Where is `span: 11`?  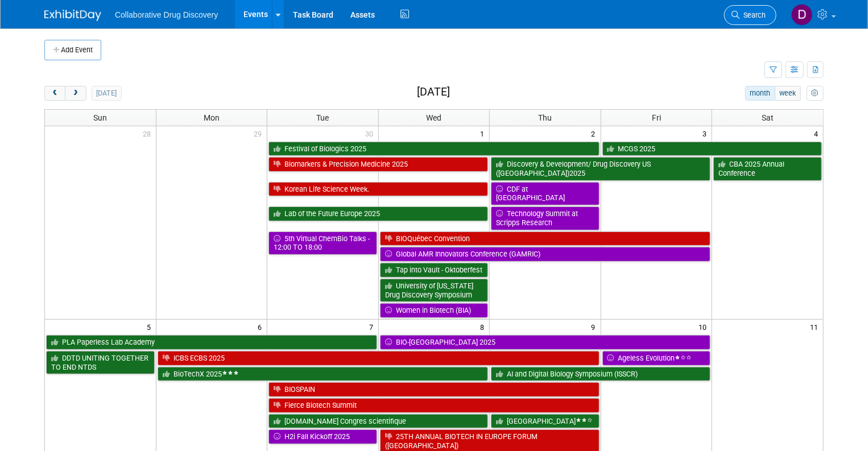 span: 11 is located at coordinates (816, 326).